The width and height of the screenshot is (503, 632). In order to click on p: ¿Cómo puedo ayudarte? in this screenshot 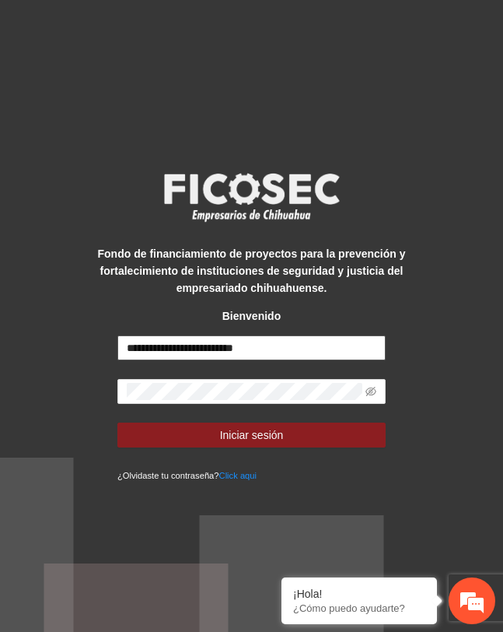, I will do `click(359, 608)`.